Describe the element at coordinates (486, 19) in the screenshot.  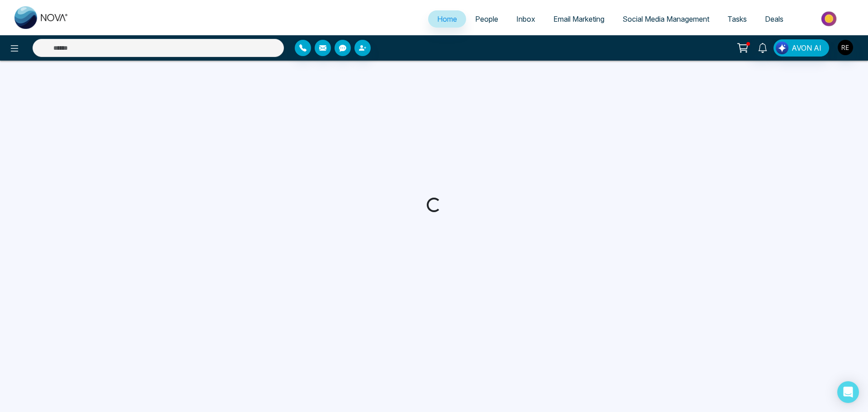
I see `a: People` at that location.